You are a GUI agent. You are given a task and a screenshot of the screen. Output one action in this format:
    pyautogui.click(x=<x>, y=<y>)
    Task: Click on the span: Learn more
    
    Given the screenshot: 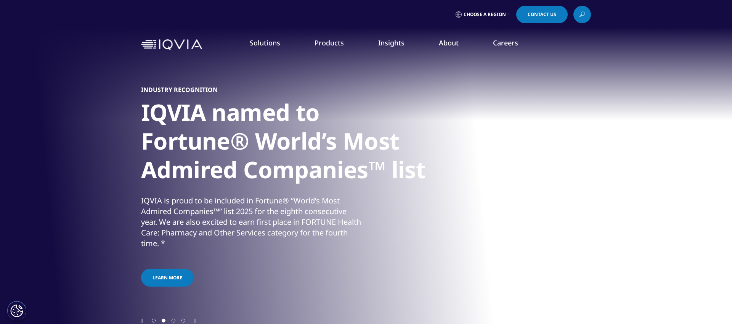 What is the action you would take?
    pyautogui.click(x=167, y=277)
    